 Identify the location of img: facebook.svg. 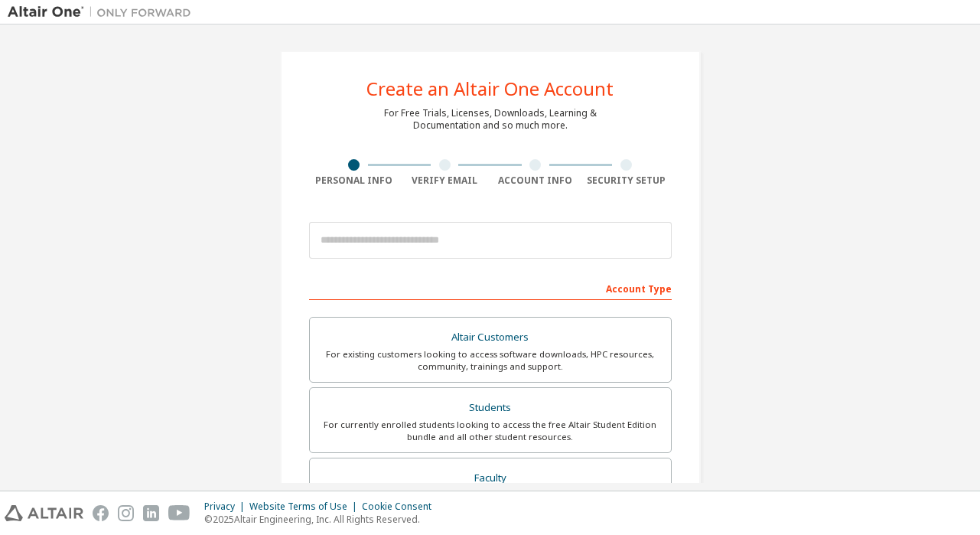
(101, 513).